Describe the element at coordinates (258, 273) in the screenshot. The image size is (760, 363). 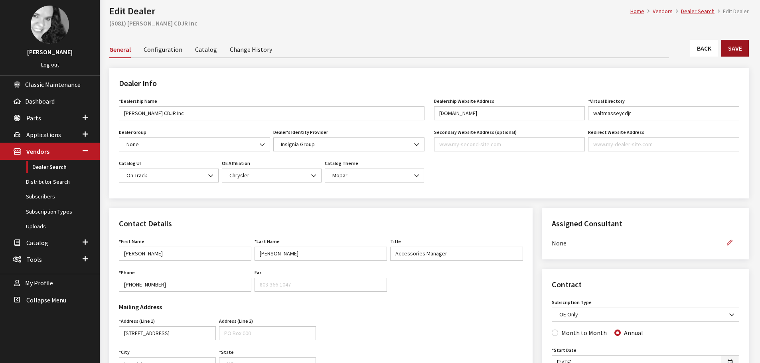
I see `label: Fax` at that location.